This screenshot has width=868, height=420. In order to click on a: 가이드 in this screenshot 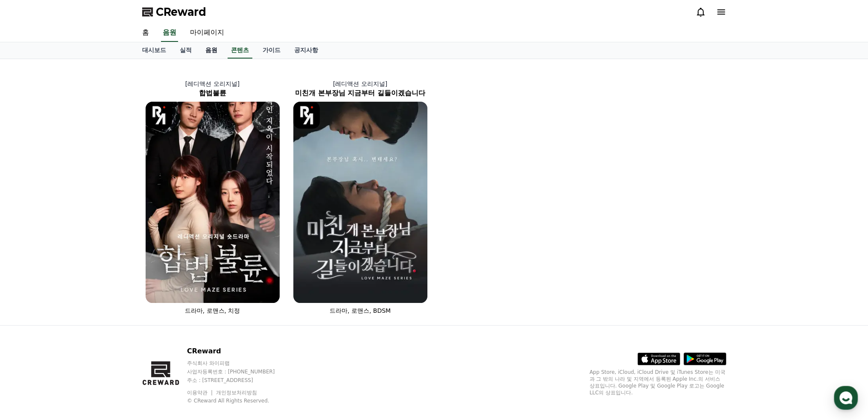, I will do `click(272, 50)`.